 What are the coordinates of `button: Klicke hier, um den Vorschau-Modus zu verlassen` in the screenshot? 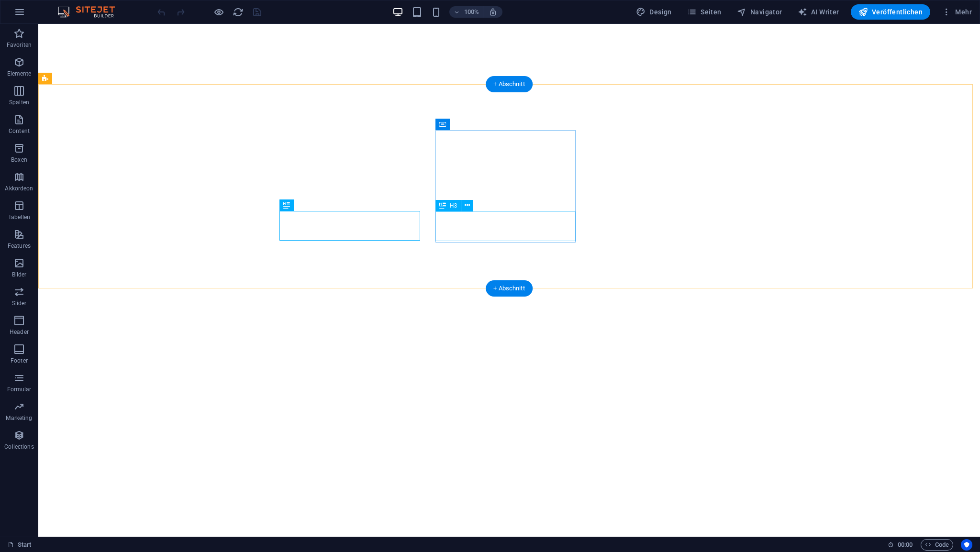 It's located at (219, 12).